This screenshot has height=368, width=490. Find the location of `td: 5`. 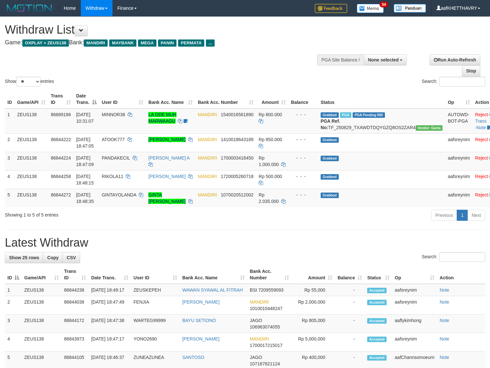

td: 5 is located at coordinates (10, 198).